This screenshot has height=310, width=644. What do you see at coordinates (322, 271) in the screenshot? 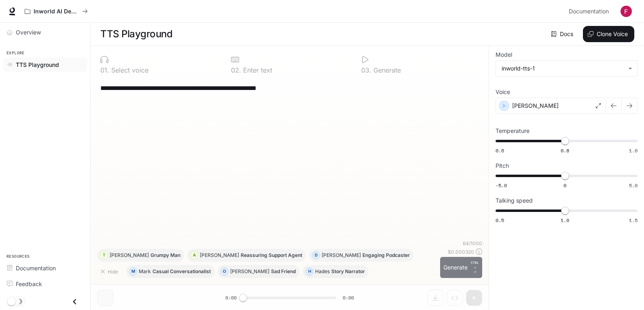
I see `p: Hades` at bounding box center [322, 271].